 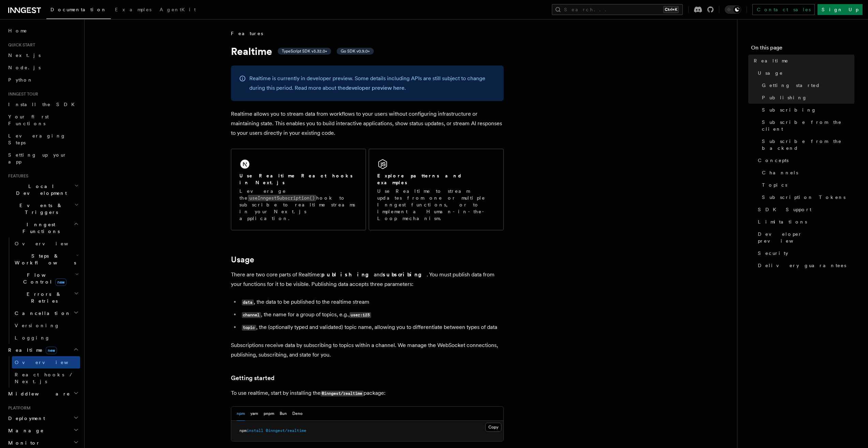 I want to click on p: Subscriptions receive data by subscribing to topics within a channel. We manage the WebSocket con..., so click(x=367, y=350).